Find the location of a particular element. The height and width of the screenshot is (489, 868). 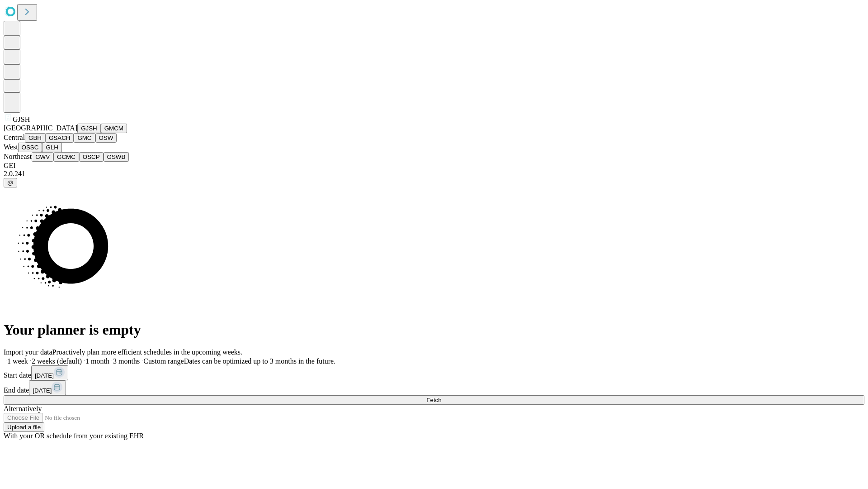

div: 2.0.241 is located at coordinates (434, 174).